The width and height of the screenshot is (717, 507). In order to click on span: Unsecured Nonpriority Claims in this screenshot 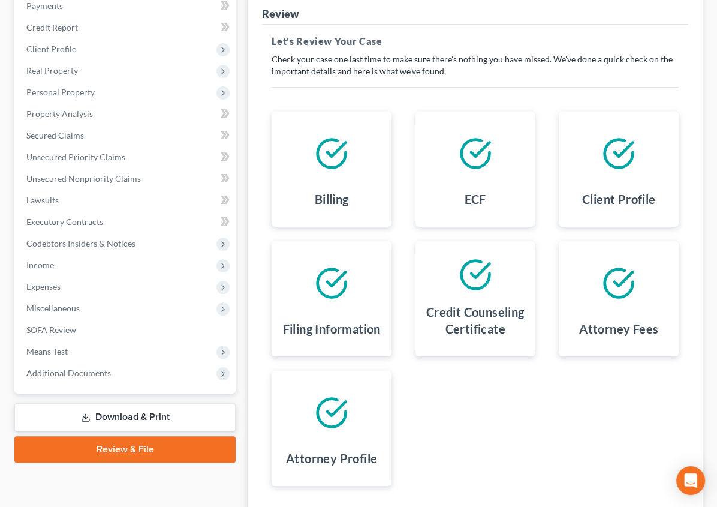, I will do `click(83, 178)`.